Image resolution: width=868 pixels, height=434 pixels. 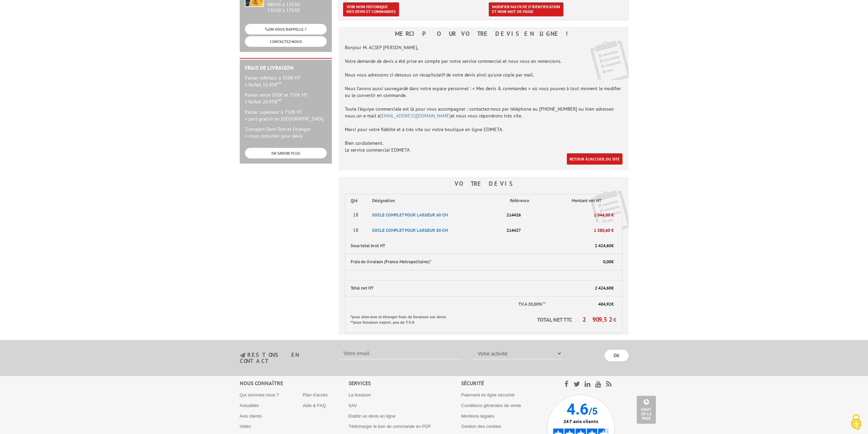 What do you see at coordinates (607, 261) in the screenshot?
I see `span: 0,00` at bounding box center [607, 261].